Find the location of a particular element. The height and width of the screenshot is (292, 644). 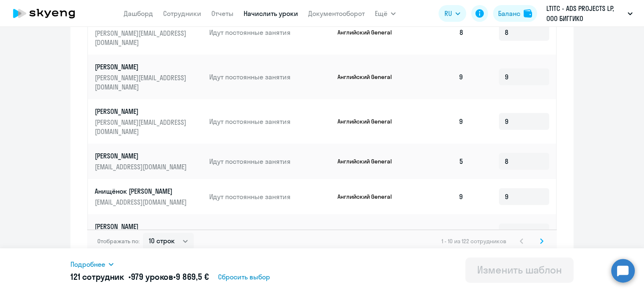

a: Дашборд is located at coordinates (139, 14).